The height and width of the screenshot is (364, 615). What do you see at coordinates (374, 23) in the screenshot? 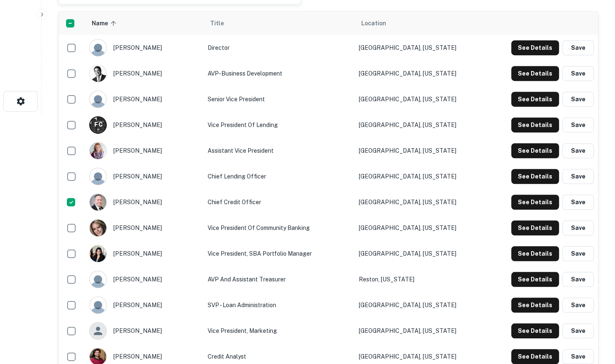
I see `span: Location` at bounding box center [374, 23].